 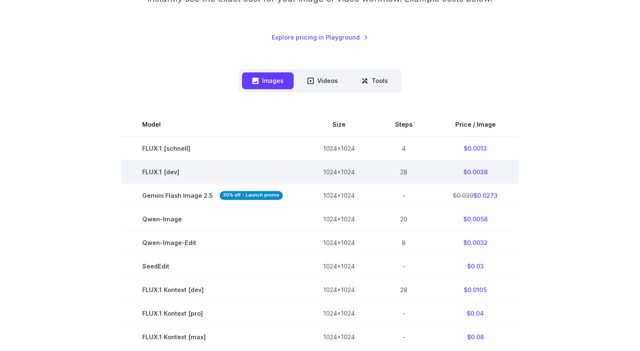 I want to click on td: $0.08, so click(x=475, y=337).